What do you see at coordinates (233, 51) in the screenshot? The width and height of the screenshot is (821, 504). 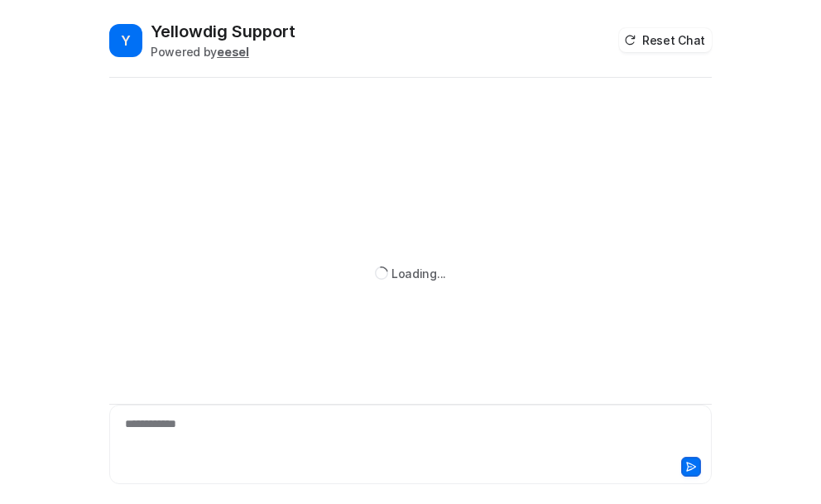 I see `b: eesel` at bounding box center [233, 51].